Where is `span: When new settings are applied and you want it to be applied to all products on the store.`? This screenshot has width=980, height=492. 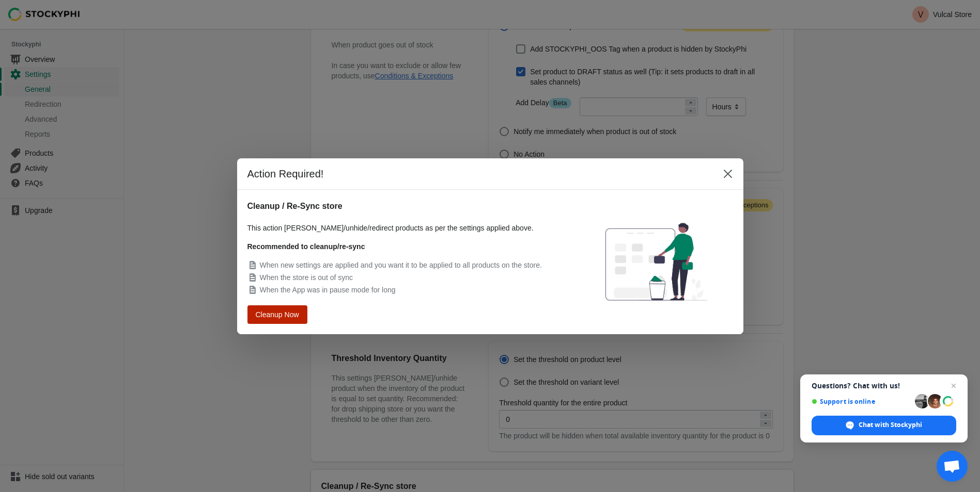 span: When new settings are applied and you want it to be applied to all products on the store. is located at coordinates (401, 265).